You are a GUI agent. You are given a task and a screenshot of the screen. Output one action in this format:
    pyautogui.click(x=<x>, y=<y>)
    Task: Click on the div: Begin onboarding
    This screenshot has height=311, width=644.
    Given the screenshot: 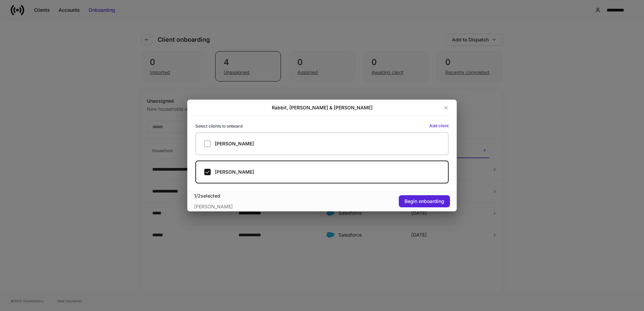 What is the action you would take?
    pyautogui.click(x=424, y=202)
    